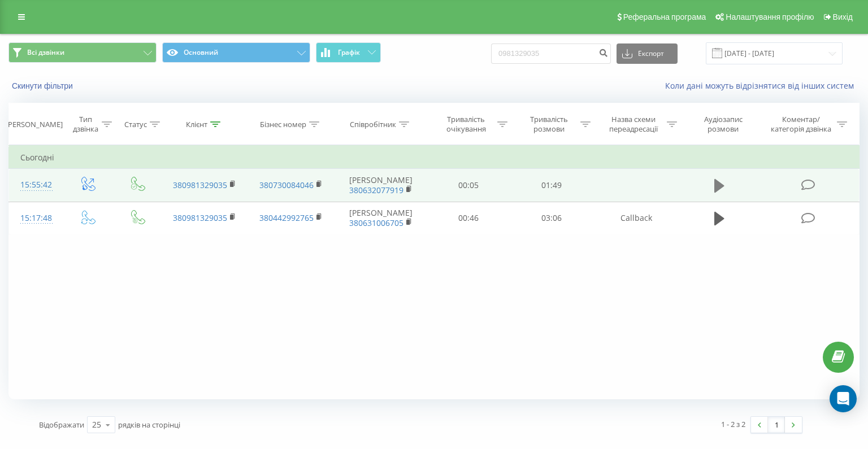 The image size is (868, 449). What do you see at coordinates (552, 218) in the screenshot?
I see `td: 03:06` at bounding box center [552, 218].